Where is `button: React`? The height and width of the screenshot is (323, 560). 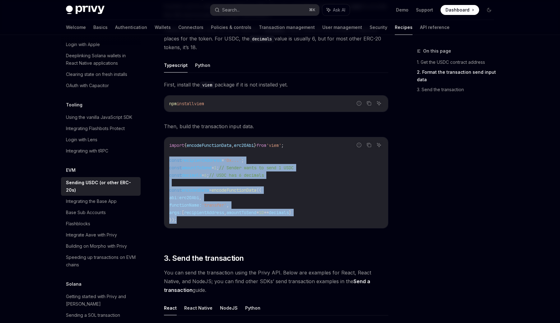
button: React is located at coordinates (170, 307).